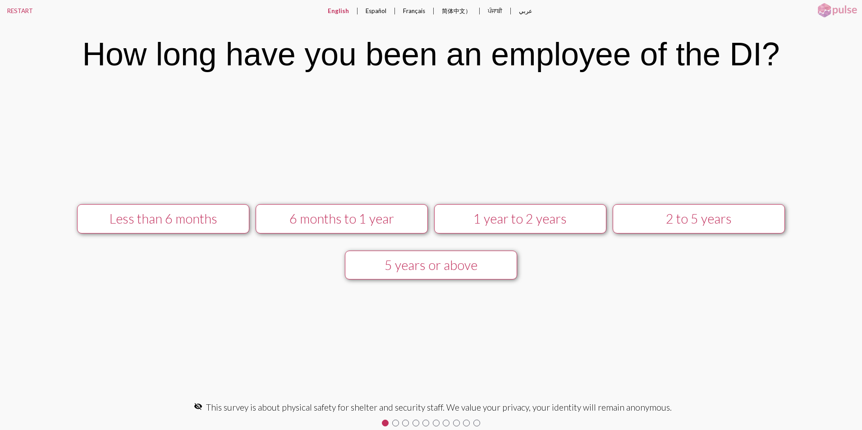  What do you see at coordinates (439, 407) in the screenshot?
I see `span: This survey is about physical safety for shelter and security staff. We value your privacy, your ...` at bounding box center [439, 407].